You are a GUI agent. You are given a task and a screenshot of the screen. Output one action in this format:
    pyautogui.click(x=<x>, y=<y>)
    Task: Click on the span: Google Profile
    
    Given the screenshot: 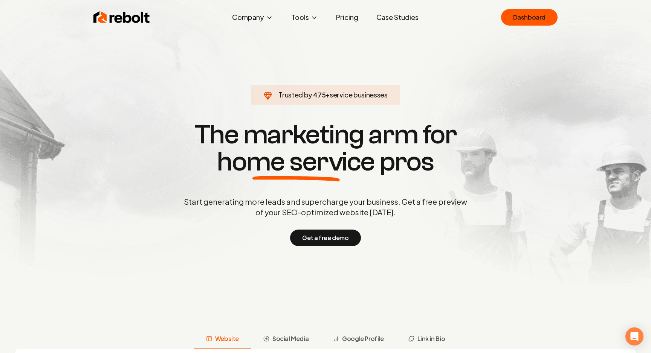 What is the action you would take?
    pyautogui.click(x=363, y=339)
    